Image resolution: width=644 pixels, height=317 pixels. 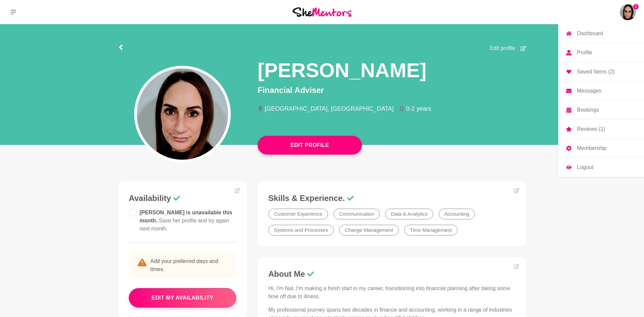 I want to click on a: Messages, so click(x=601, y=91).